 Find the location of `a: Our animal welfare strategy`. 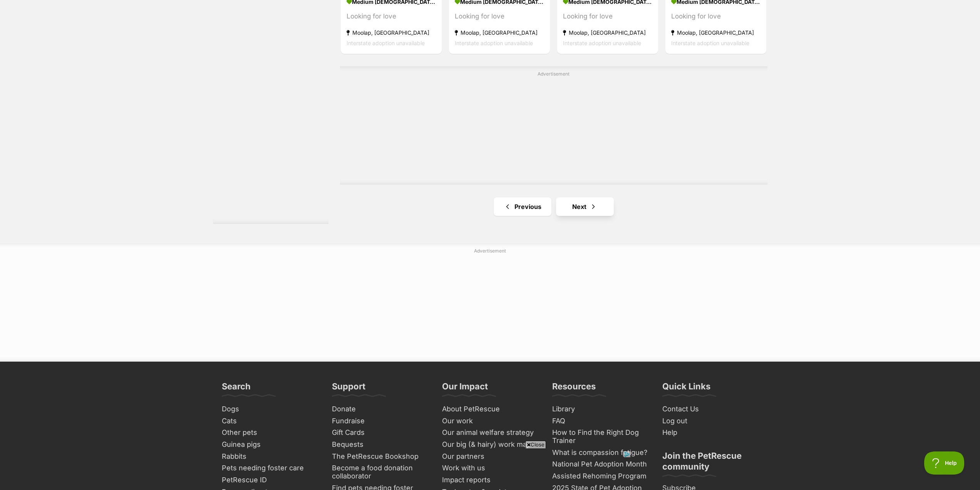

a: Our animal welfare strategy is located at coordinates (490, 433).